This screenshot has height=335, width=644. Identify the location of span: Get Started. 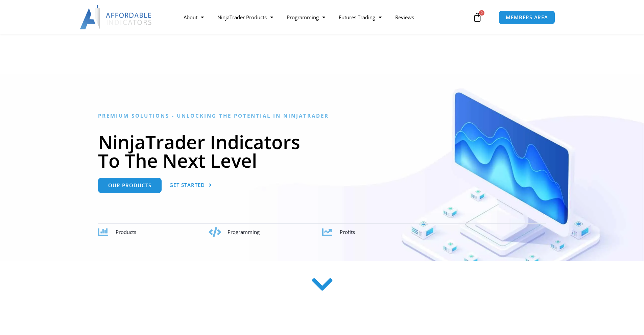
(187, 185).